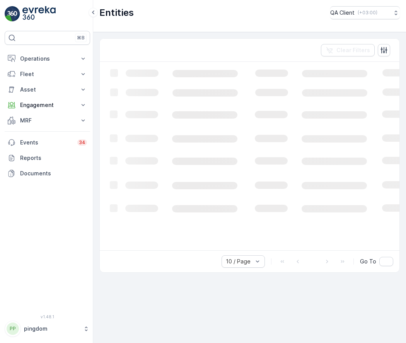 The width and height of the screenshot is (406, 343). What do you see at coordinates (116, 13) in the screenshot?
I see `p: Entities` at bounding box center [116, 13].